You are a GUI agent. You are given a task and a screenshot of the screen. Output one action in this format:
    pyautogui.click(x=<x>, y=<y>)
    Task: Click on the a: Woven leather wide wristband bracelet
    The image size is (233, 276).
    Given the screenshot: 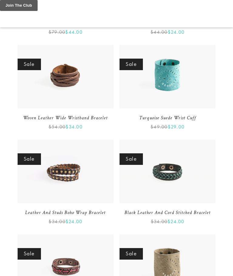 What is the action you would take?
    pyautogui.click(x=66, y=118)
    